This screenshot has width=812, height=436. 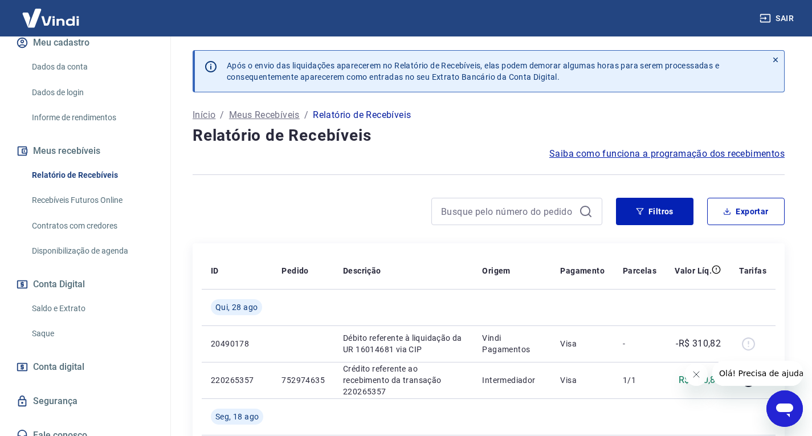 What do you see at coordinates (362, 115) in the screenshot?
I see `p: Relatório de Recebíveis` at bounding box center [362, 115].